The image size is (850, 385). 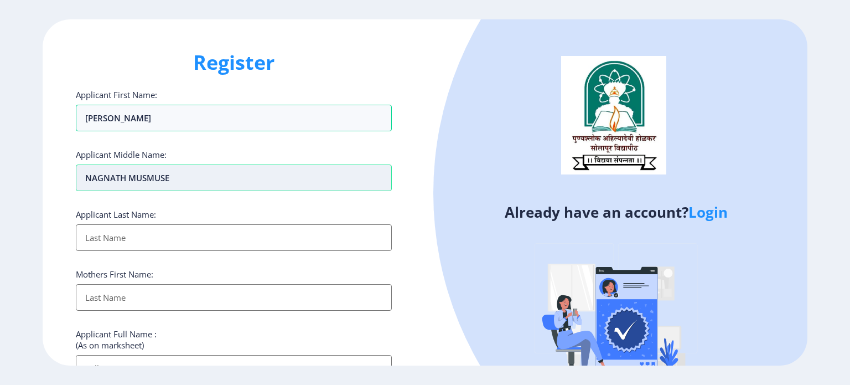 What do you see at coordinates (116, 339) in the screenshot?
I see `label: Applicant Full Name : (As on marksheet)` at bounding box center [116, 339].